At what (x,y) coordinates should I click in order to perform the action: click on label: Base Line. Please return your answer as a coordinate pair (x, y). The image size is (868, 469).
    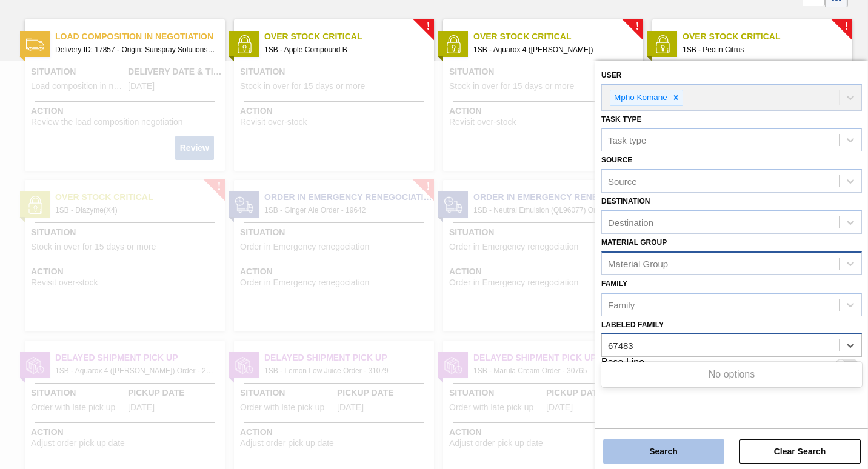
    Looking at the image, I should click on (623, 364).